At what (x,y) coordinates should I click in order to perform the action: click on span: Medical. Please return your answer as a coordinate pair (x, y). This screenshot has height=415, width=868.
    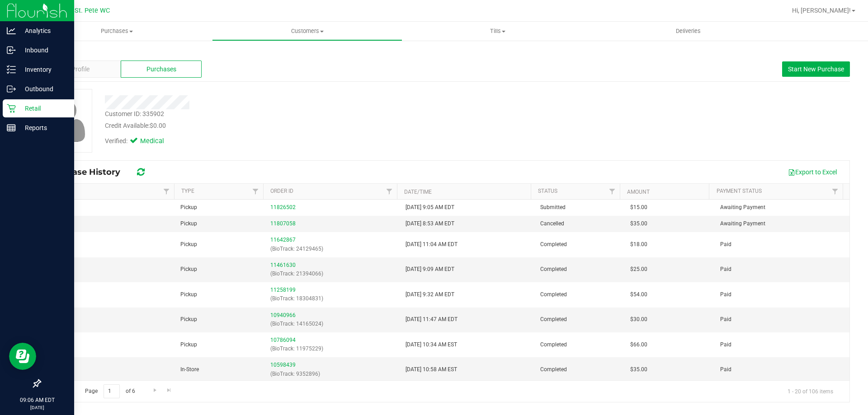
    Looking at the image, I should click on (158, 141).